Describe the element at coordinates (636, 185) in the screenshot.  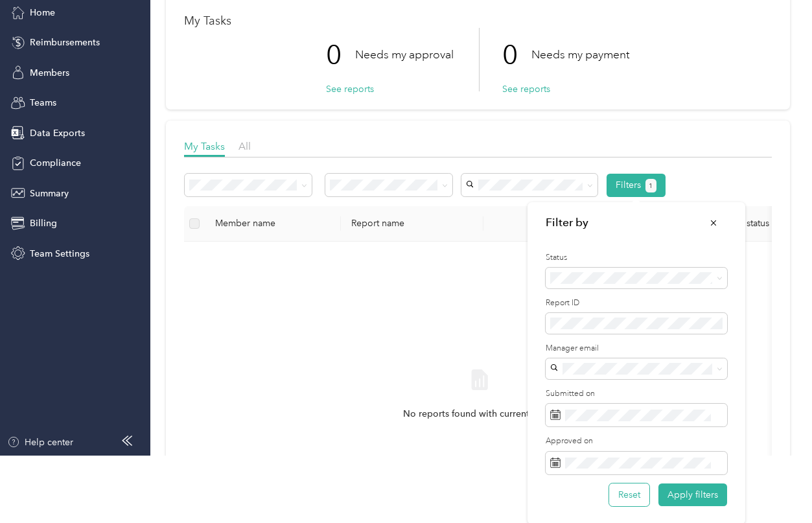
I see `button: Filters1` at that location.